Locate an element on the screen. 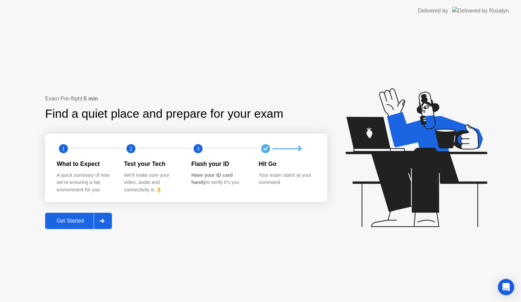  div: Your exam starts at your command is located at coordinates (287, 179).